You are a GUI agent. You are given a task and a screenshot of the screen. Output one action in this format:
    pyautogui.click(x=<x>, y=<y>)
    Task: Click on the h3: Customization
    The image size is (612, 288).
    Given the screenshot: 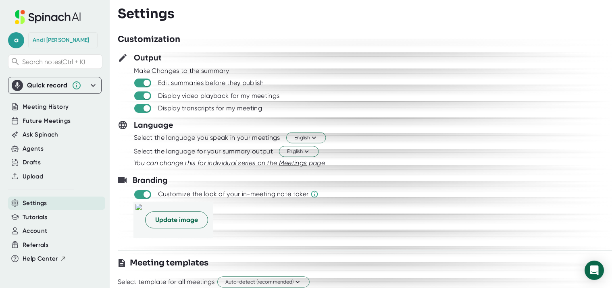 What is the action you would take?
    pyautogui.click(x=149, y=40)
    